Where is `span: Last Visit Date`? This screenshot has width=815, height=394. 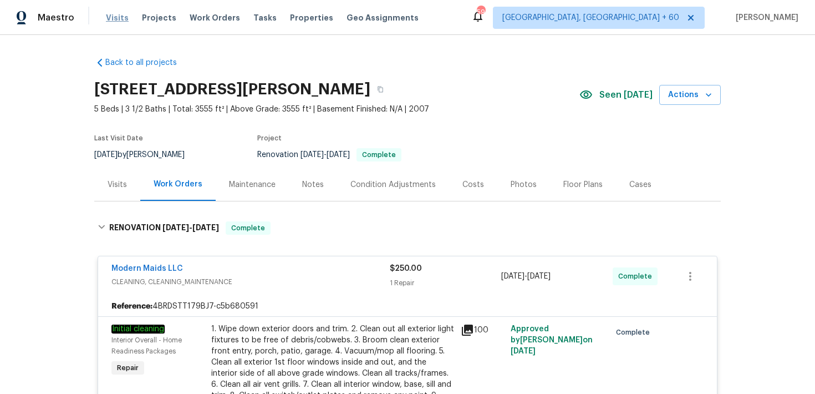 span: Last Visit Date is located at coordinates (119, 138).